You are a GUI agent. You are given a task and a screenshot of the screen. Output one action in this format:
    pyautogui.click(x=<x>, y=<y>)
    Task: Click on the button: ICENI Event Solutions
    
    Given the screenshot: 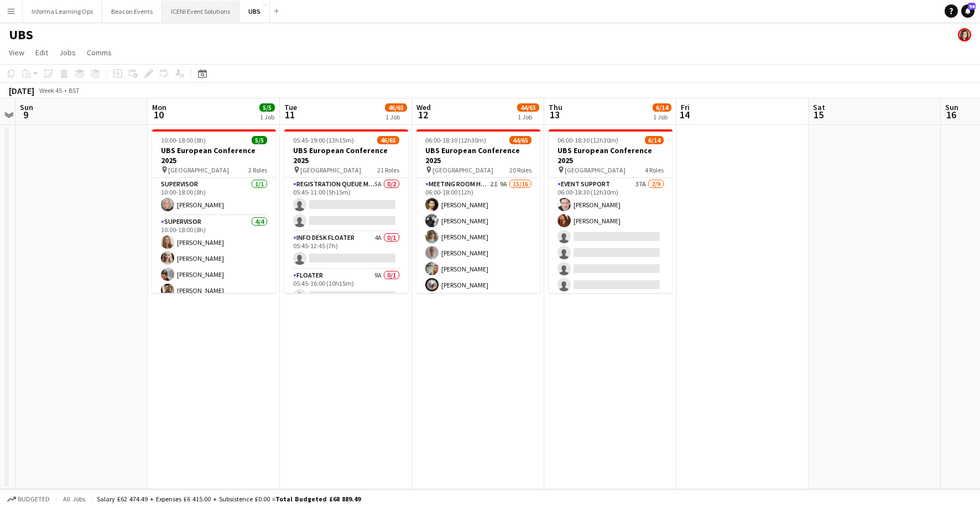 What is the action you would take?
    pyautogui.click(x=201, y=11)
    